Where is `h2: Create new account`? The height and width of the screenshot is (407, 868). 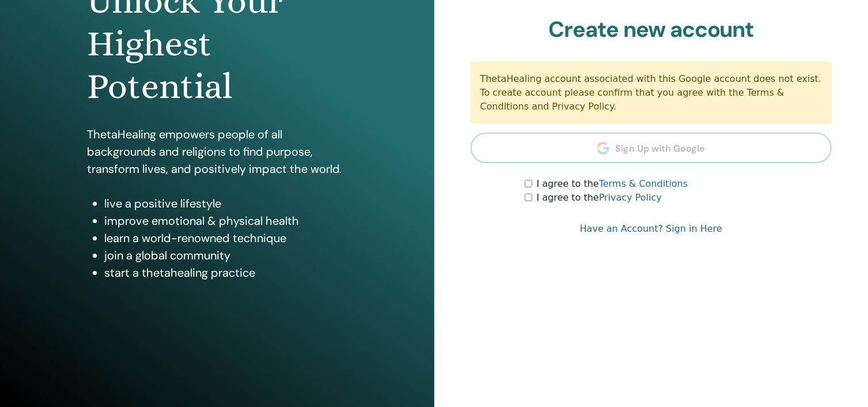
h2: Create new account is located at coordinates (651, 30).